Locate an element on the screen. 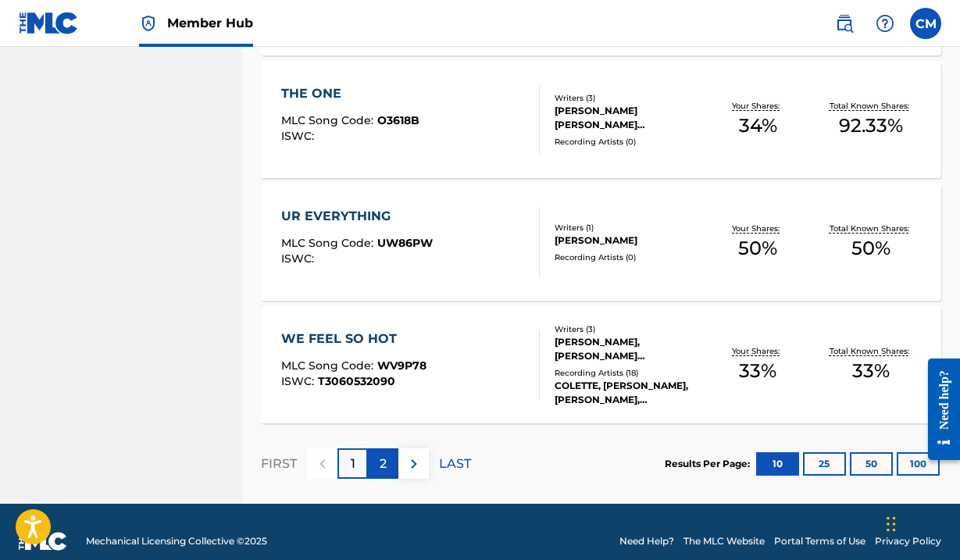 Image resolution: width=960 pixels, height=560 pixels. button: 50 is located at coordinates (871, 463).